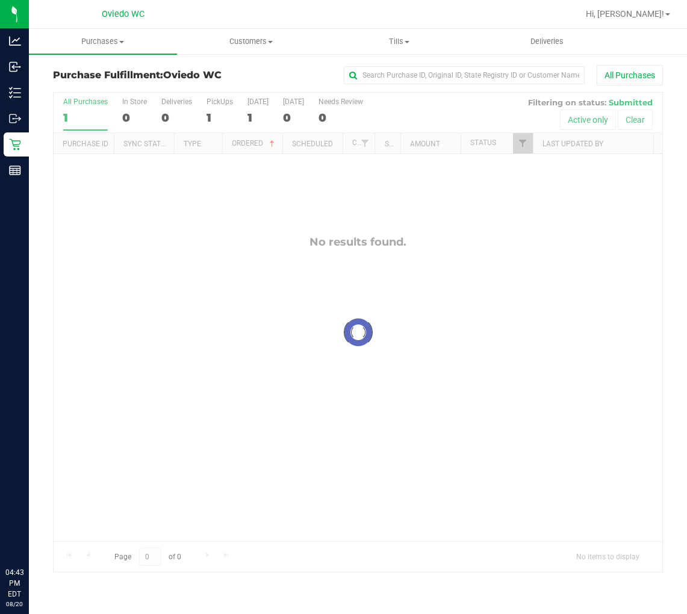  Describe the element at coordinates (103, 42) in the screenshot. I see `a: Purchases` at that location.